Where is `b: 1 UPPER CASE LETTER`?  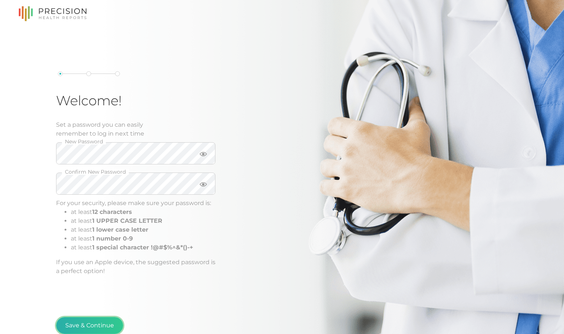 b: 1 UPPER CASE LETTER is located at coordinates (127, 220).